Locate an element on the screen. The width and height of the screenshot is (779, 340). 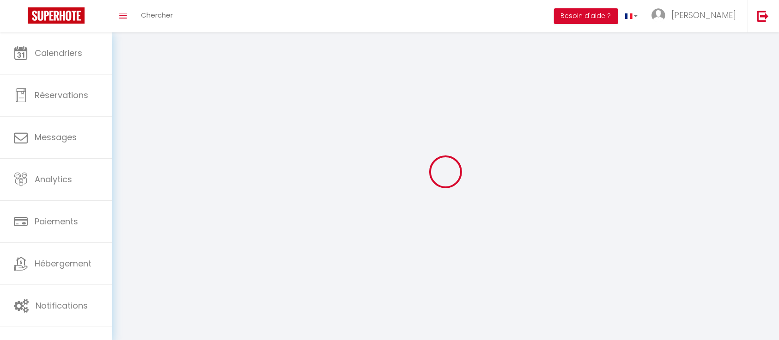
span: Paiements is located at coordinates (56, 221).